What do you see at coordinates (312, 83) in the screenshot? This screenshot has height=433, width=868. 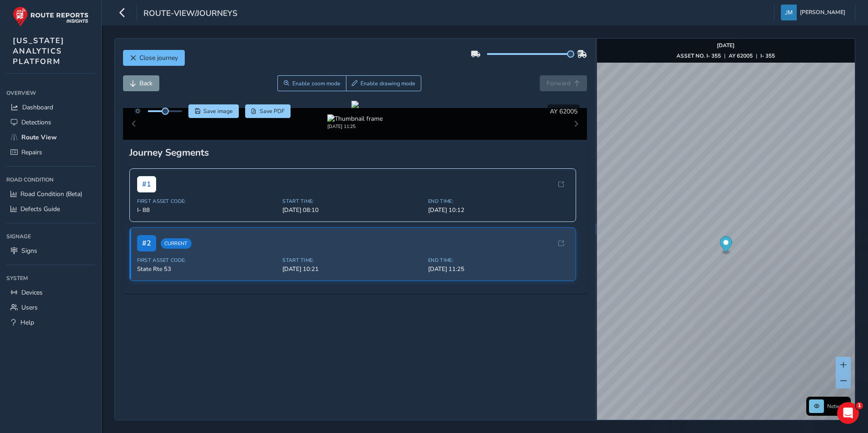 I see `button: Zoom` at bounding box center [312, 83].